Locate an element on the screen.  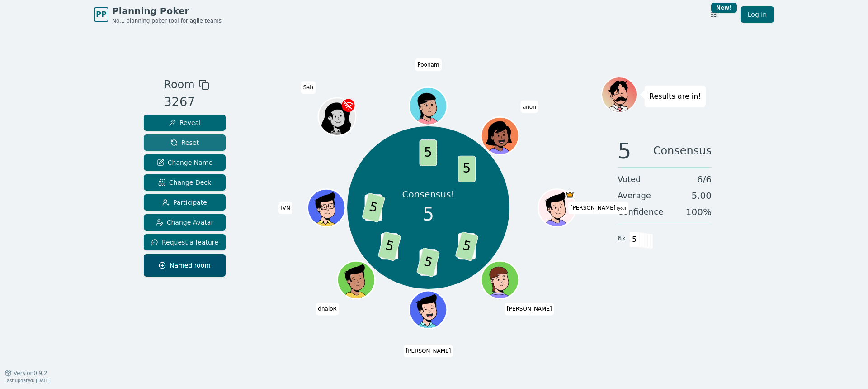
span: Version 0.9.2 is located at coordinates (30, 373).